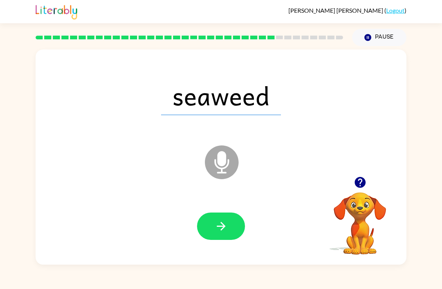 The image size is (442, 289). What do you see at coordinates (56, 11) in the screenshot?
I see `img: Literably` at bounding box center [56, 11].